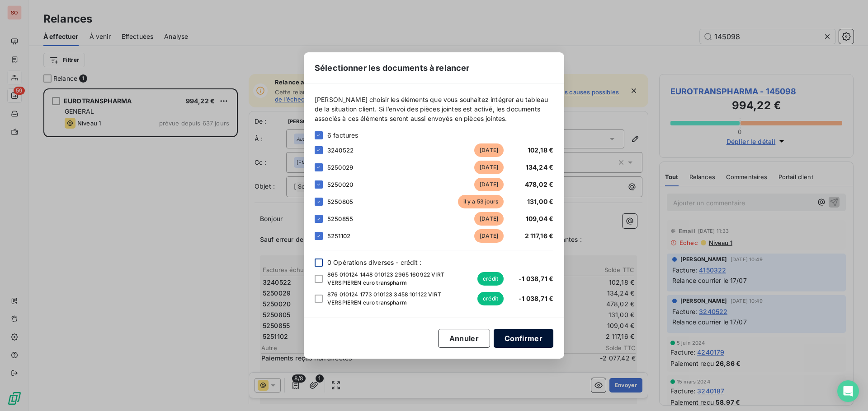  I want to click on button: Confirmer, so click(523, 339).